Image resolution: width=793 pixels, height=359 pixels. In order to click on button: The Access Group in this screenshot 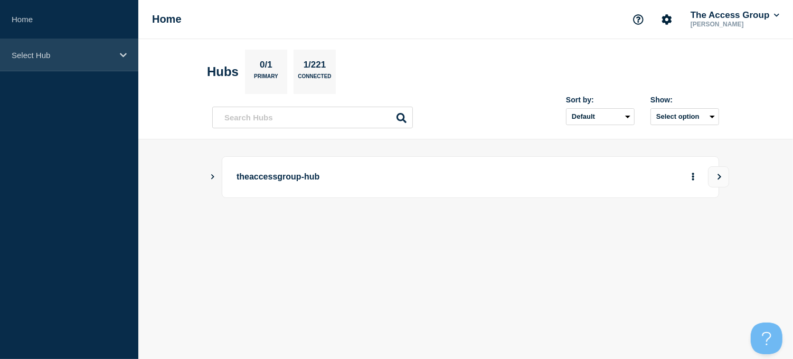, I will do `click(735, 15)`.